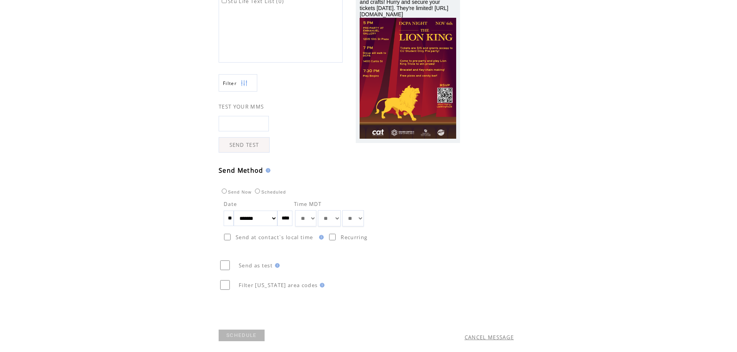 This screenshot has height=352, width=737. Describe the element at coordinates (274, 237) in the screenshot. I see `span: Send at contact`s local time` at that location.